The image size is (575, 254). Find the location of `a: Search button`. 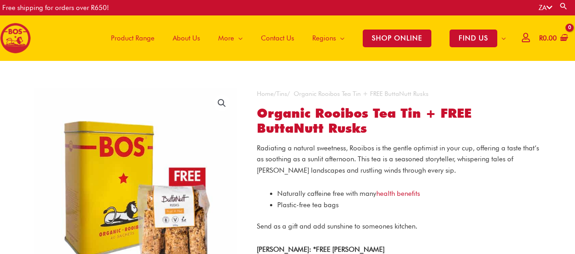

a: Search button is located at coordinates (564, 6).